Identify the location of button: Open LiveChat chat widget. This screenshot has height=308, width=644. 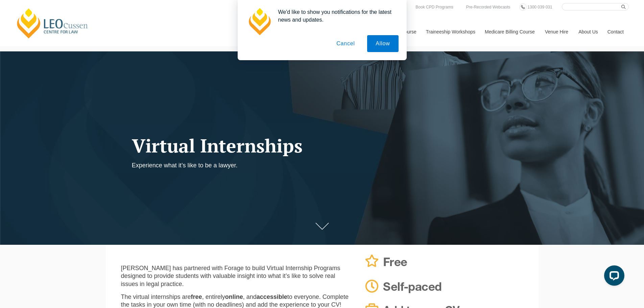
(15, 13).